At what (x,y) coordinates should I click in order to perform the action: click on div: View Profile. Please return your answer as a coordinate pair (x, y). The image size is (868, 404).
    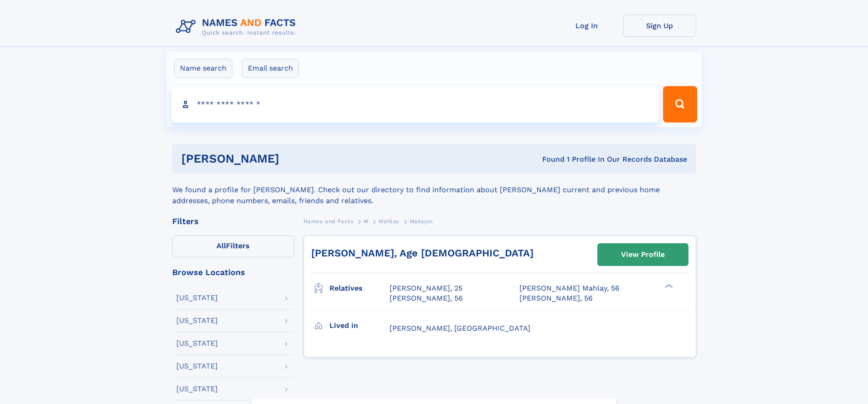
    Looking at the image, I should click on (643, 255).